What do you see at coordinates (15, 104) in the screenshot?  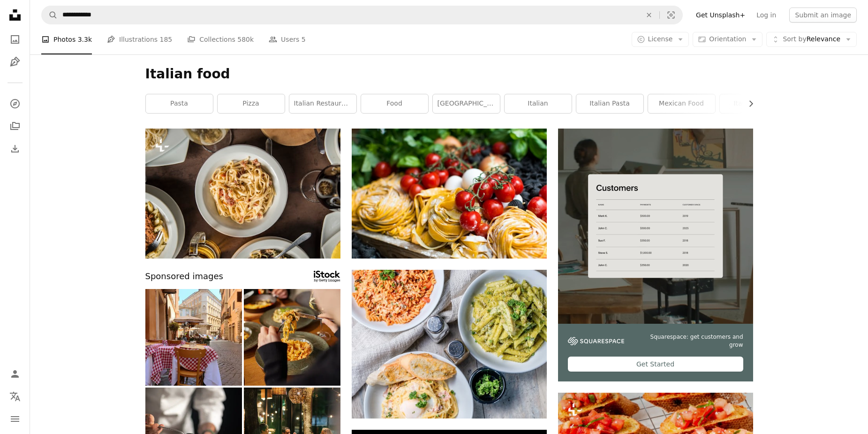 I see `a: Explore` at bounding box center [15, 104].